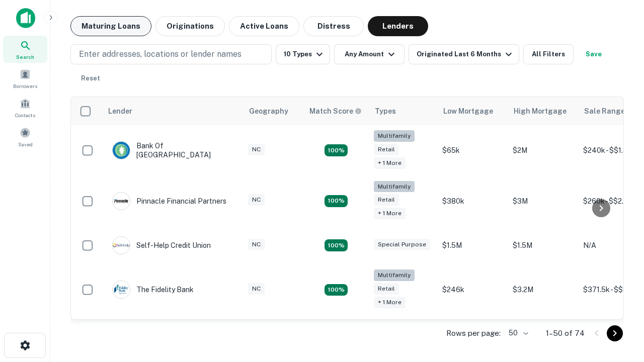 The image size is (644, 362). What do you see at coordinates (472, 201) in the screenshot?
I see `td: $380k` at bounding box center [472, 201].